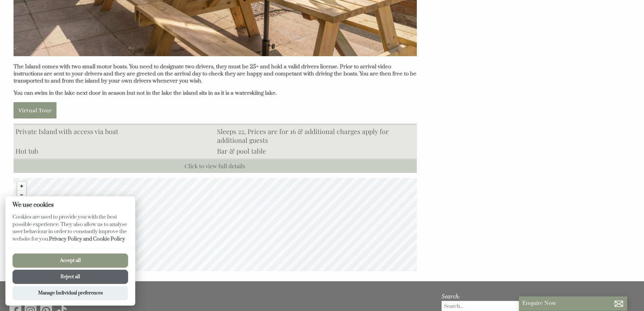 This screenshot has height=311, width=644. I want to click on strong: You can swim in the lake next door in season but not in the lake the island sits in as it is a wa..., so click(145, 93).